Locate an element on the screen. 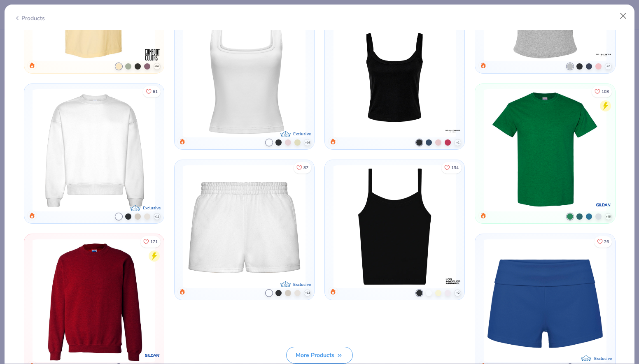  span: 108 is located at coordinates (606, 92).